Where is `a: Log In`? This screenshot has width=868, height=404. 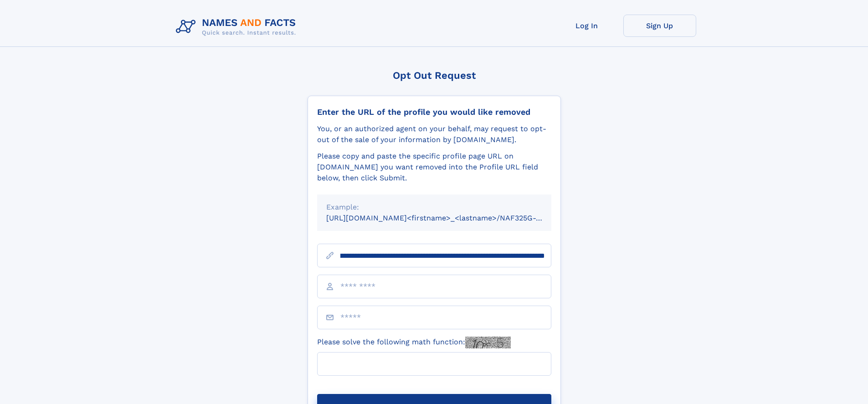 a: Log In is located at coordinates (587, 25).